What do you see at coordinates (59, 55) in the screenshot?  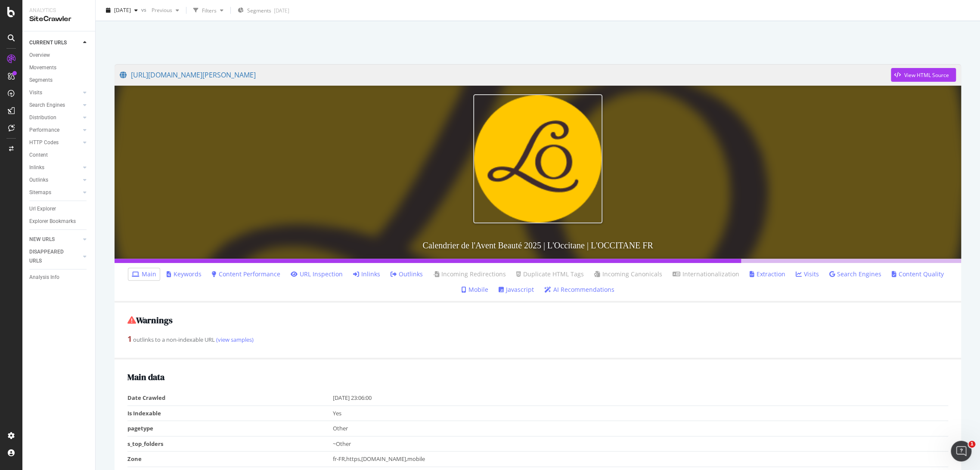 I see `a: Overview` at bounding box center [59, 55].